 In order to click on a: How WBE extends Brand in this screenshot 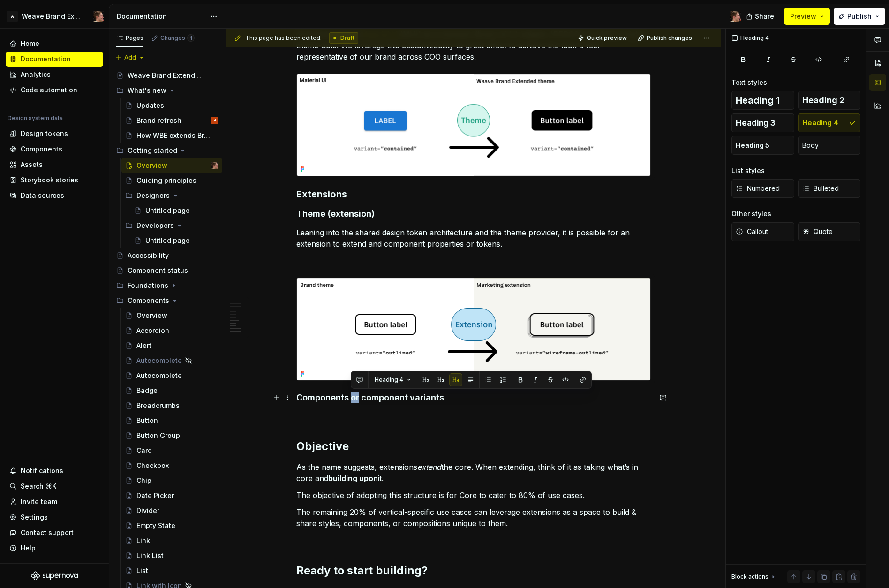, I will do `click(172, 135)`.